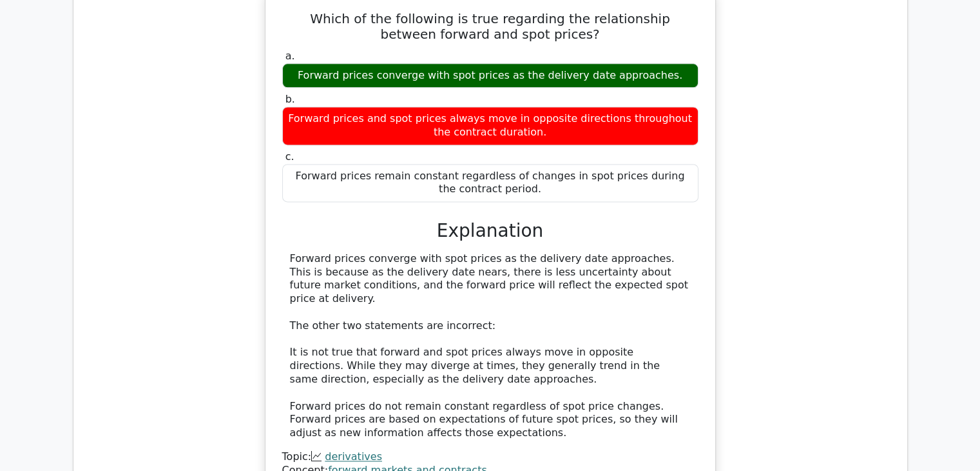 This screenshot has height=471, width=980. I want to click on span: a., so click(290, 55).